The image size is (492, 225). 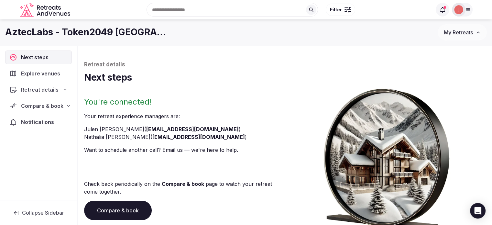 I want to click on p: Retreat details, so click(x=284, y=65).